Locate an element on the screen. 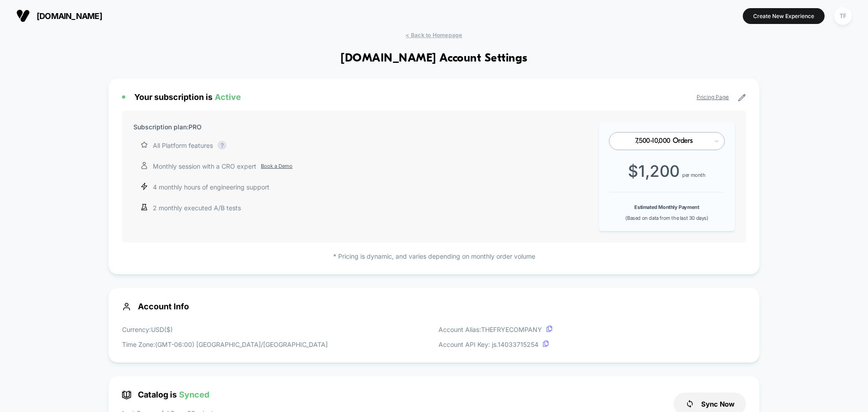 This screenshot has height=412, width=868. p: Subscription plan: PRO is located at coordinates (167, 126).